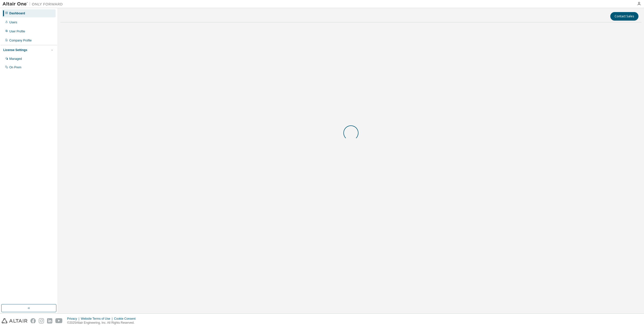 Image resolution: width=644 pixels, height=328 pixels. Describe the element at coordinates (59, 321) in the screenshot. I see `img: youtube.svg` at that location.